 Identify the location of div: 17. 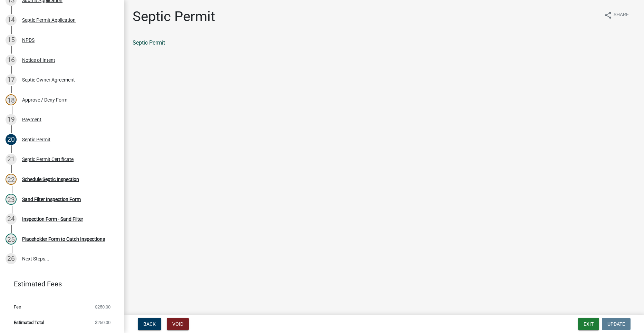
(11, 80).